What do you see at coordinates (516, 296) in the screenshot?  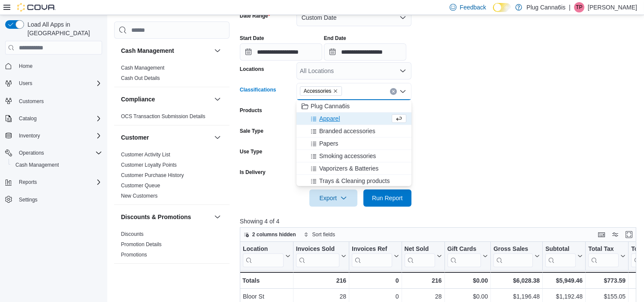 I see `div: $1,196.48` at bounding box center [516, 296].